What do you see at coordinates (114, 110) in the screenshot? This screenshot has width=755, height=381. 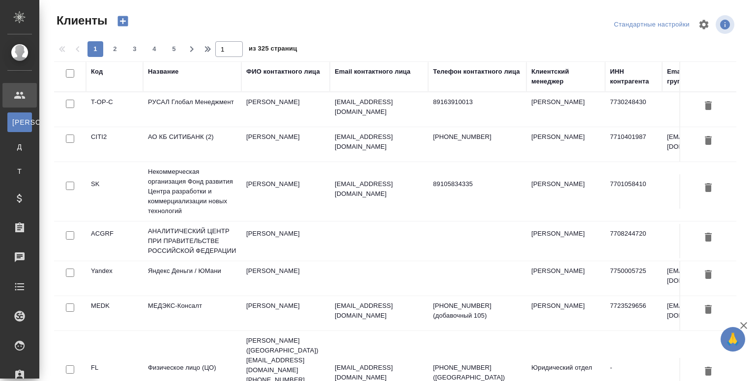 I see `td: T-OP-C` at bounding box center [114, 110].